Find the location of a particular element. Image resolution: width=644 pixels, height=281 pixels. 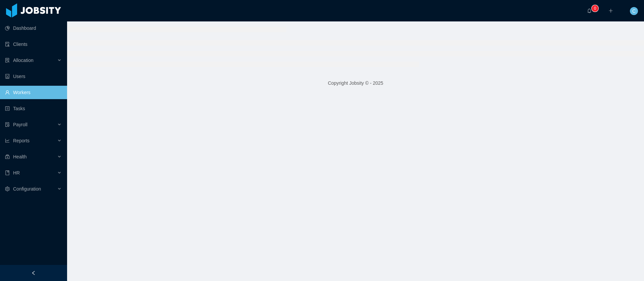

i: icon: solution is located at coordinates (7, 60).